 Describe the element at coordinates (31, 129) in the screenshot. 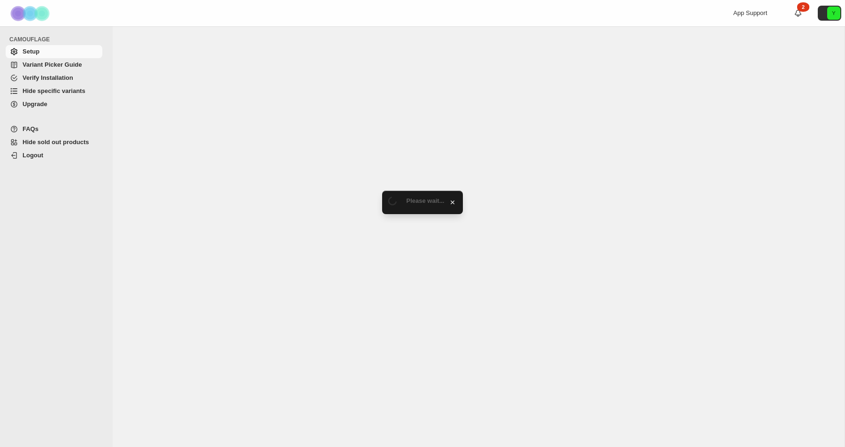

I see `span: FAQs` at that location.